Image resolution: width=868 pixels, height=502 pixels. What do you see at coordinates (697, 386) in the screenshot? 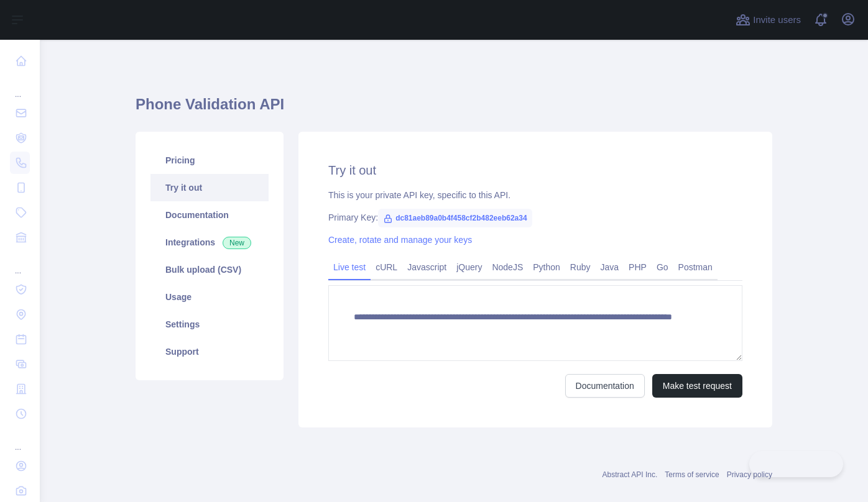
I see `button: Make test request` at bounding box center [697, 386].